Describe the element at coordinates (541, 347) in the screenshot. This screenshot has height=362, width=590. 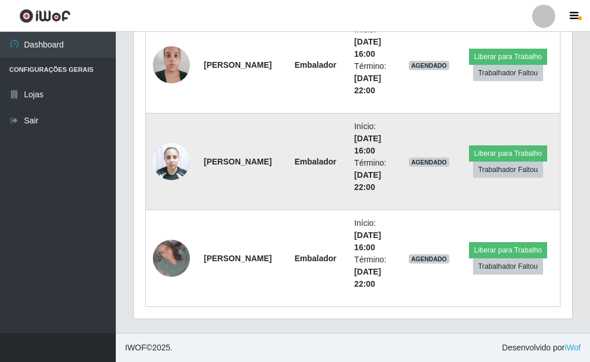
I see `span: Desenvolvido por` at that location.